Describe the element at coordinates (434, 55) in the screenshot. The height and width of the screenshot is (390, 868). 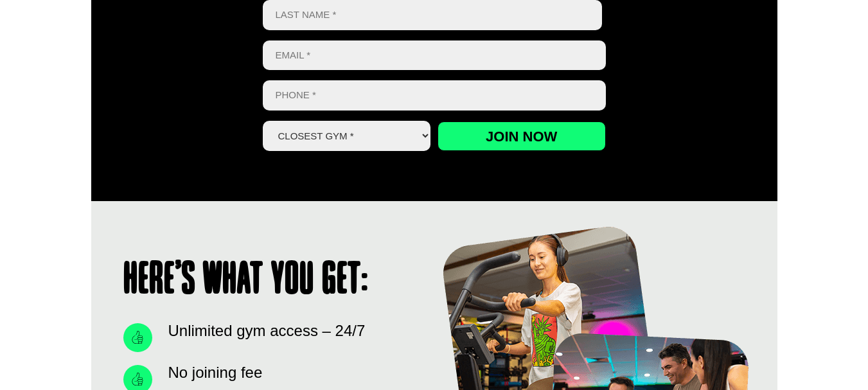
I see `input: Email *` at that location.